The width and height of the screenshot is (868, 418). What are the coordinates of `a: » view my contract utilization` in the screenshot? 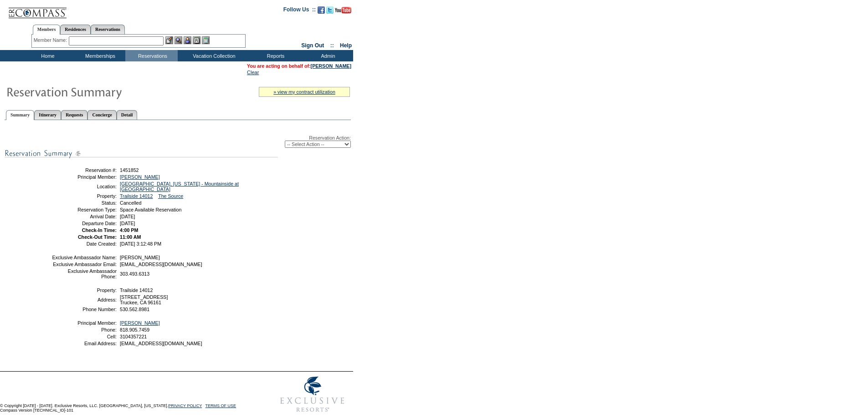 It's located at (304, 92).